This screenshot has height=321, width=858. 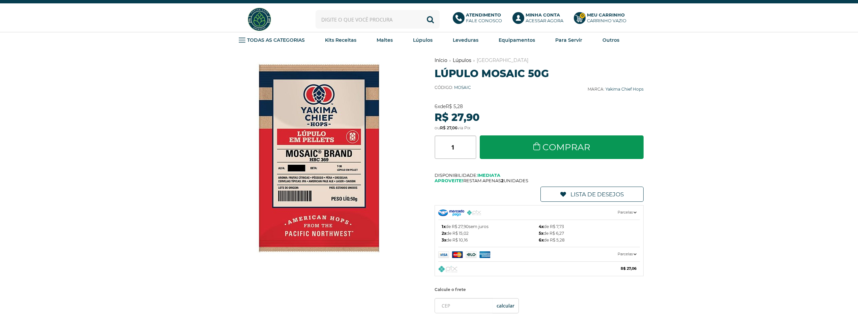 I want to click on b: 5x, so click(x=541, y=233).